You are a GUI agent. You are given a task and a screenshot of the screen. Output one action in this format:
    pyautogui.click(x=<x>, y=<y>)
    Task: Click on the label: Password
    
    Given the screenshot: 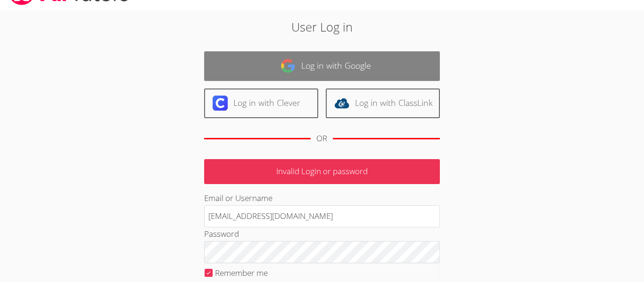 What is the action you would take?
    pyautogui.click(x=221, y=234)
    